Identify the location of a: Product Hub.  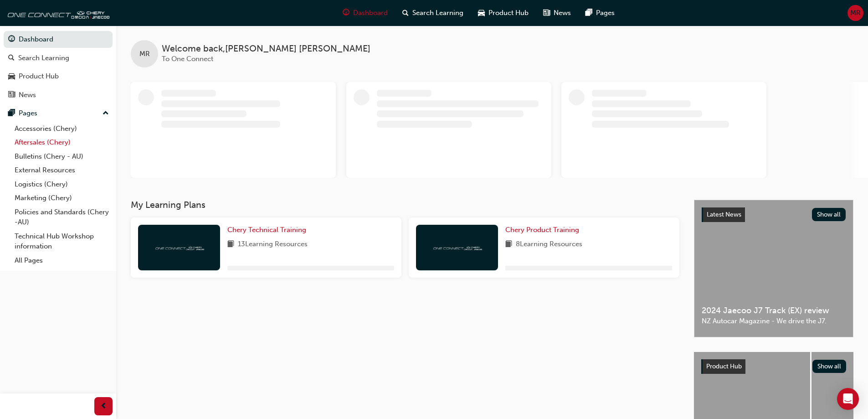
(58, 76).